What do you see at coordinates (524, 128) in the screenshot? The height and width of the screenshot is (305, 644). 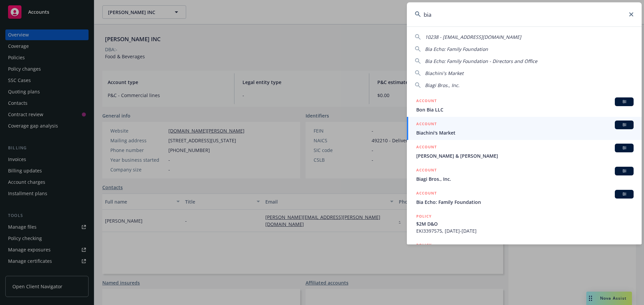 I see `a: ACCOUNTBIBiachini's Market` at bounding box center [524, 128].